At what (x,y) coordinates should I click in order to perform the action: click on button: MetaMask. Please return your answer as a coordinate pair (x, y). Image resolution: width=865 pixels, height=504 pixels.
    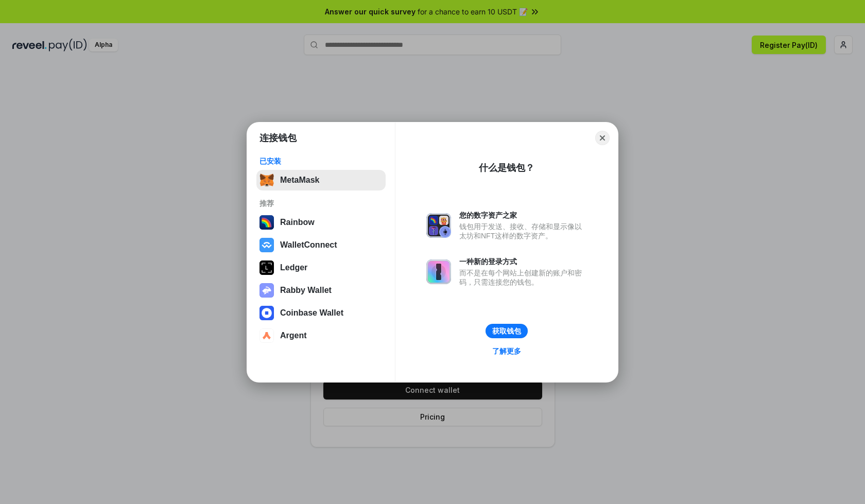
    Looking at the image, I should click on (321, 180).